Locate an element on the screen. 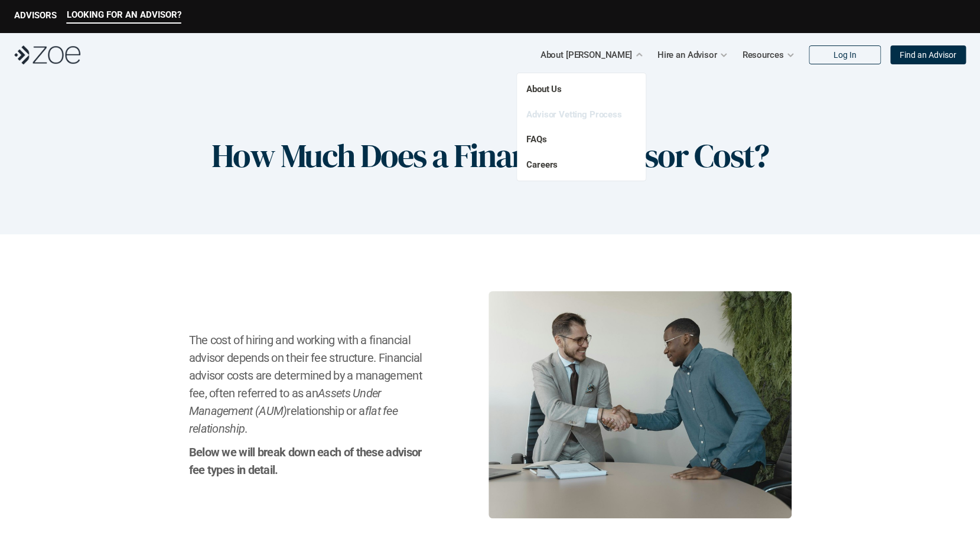 The image size is (980, 536). p: LOOKING FOR AN ADVISOR? is located at coordinates (124, 15).